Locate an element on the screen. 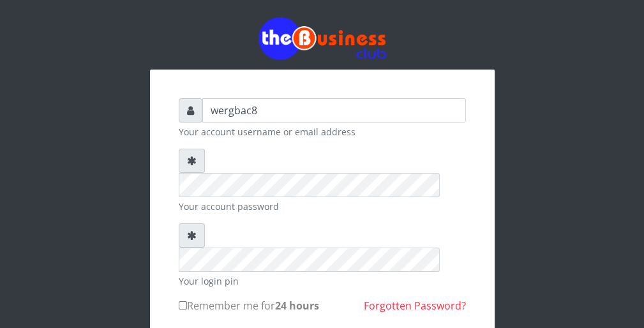 The width and height of the screenshot is (644, 328). small: Your login pin is located at coordinates (322, 281).